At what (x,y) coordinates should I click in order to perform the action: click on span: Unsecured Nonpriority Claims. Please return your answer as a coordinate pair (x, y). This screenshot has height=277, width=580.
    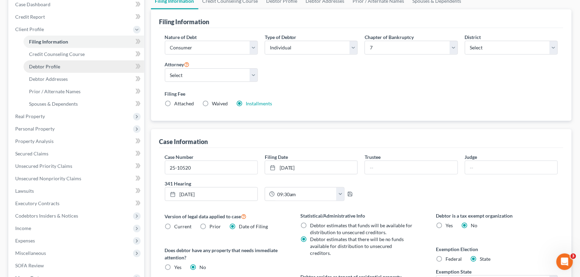
    Looking at the image, I should click on (48, 178).